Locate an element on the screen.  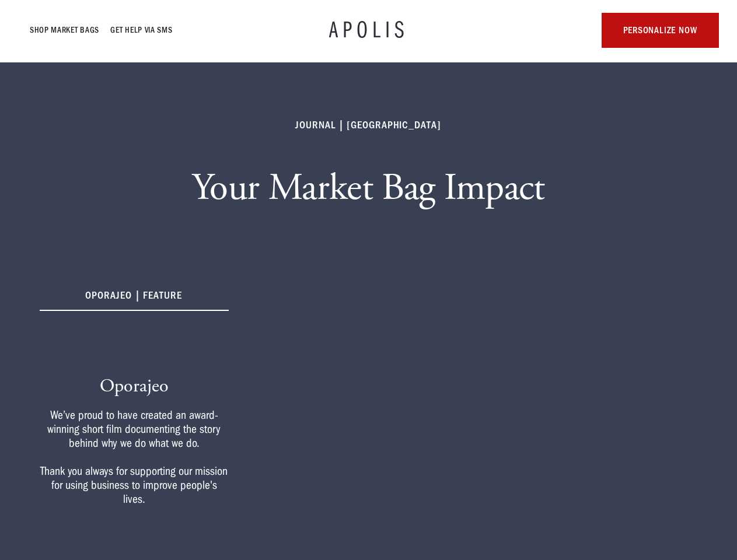
h1: Your Market Bag Impact is located at coordinates (368, 188).